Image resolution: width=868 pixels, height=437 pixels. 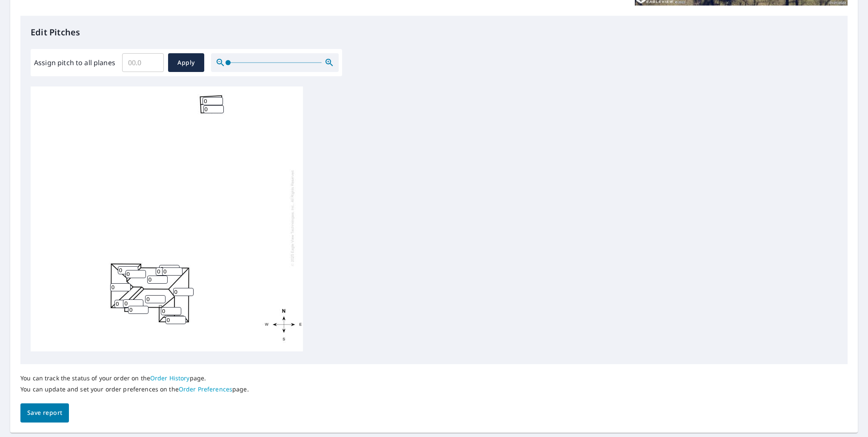 What do you see at coordinates (170, 378) in the screenshot?
I see `a: Order History` at bounding box center [170, 378].